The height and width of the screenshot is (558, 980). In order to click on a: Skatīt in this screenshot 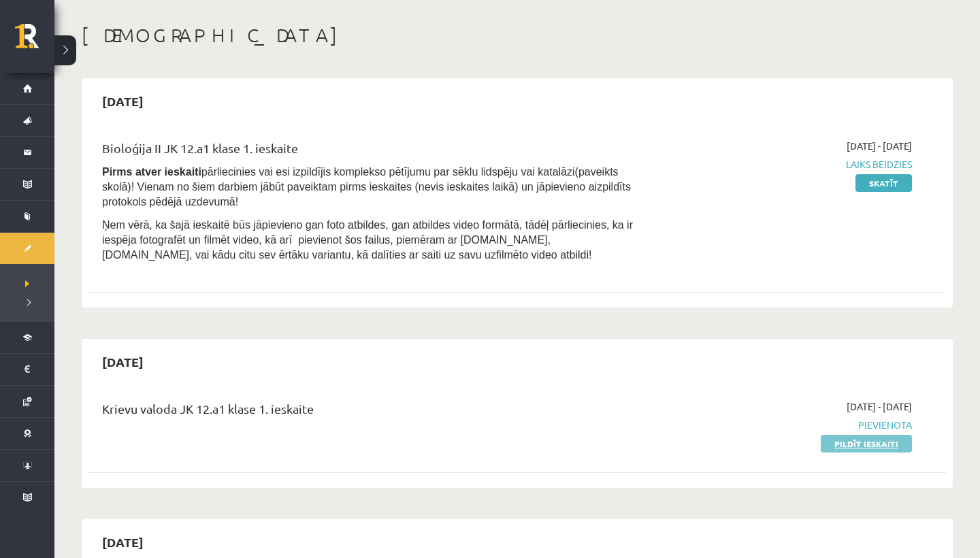, I will do `click(883, 183)`.